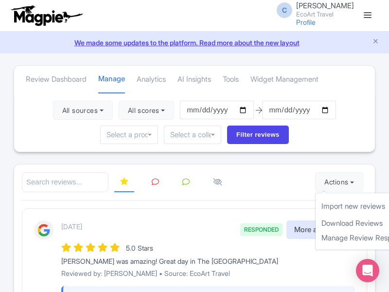 The width and height of the screenshot is (389, 292). What do you see at coordinates (65, 182) in the screenshot?
I see `input: Search reviews...` at bounding box center [65, 182].